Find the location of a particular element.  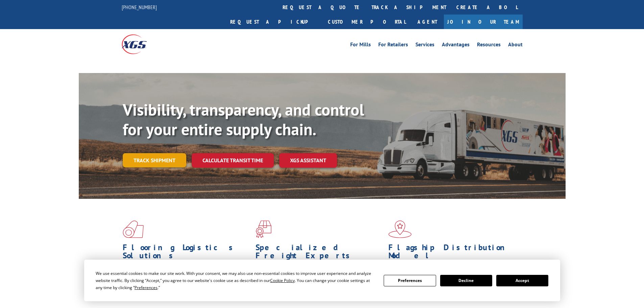

h1: Flagship Distribution Model is located at coordinates (452, 253).